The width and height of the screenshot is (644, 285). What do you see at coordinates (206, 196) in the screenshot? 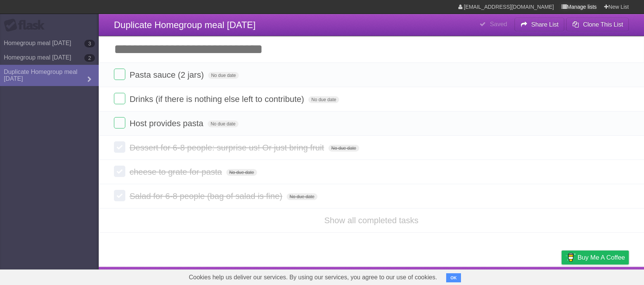
I see `span: Salad for 6-8 people (bag of salad is fine)` at bounding box center [206, 196].